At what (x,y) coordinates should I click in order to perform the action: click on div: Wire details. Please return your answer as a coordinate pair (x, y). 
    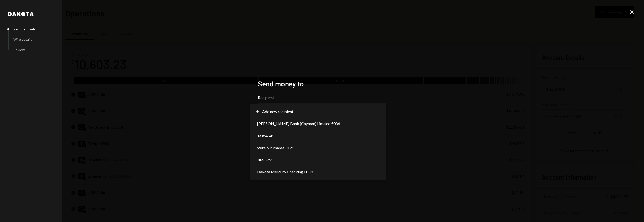
    Looking at the image, I should click on (23, 39).